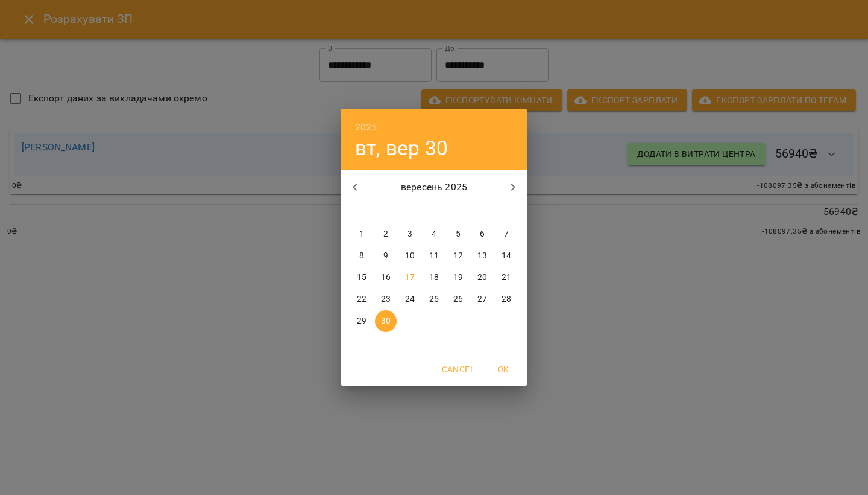 Image resolution: width=868 pixels, height=495 pixels. I want to click on p: 24, so click(410, 299).